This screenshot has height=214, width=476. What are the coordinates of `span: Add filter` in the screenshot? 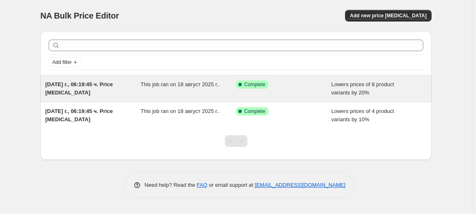 It's located at (62, 62).